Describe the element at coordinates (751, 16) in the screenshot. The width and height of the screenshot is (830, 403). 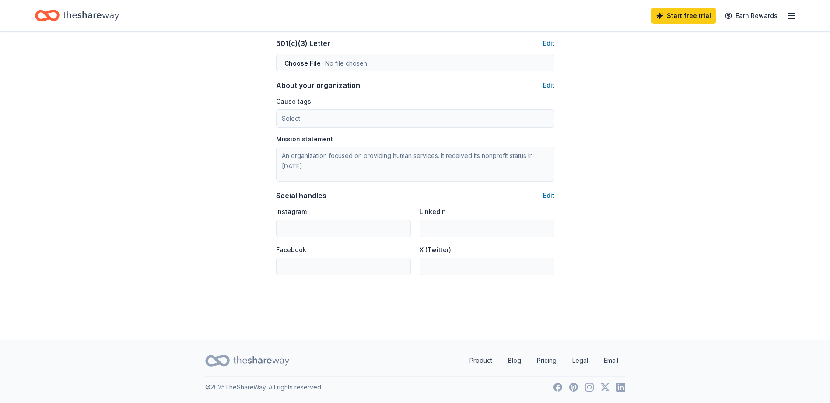
I see `a: Earn Rewards` at that location.